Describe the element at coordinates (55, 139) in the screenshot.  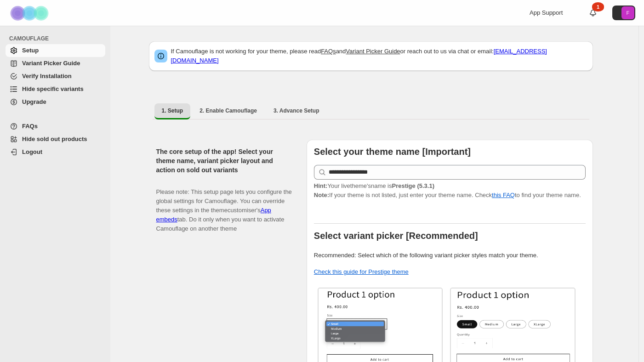
I see `span: Hide sold out products` at that location.